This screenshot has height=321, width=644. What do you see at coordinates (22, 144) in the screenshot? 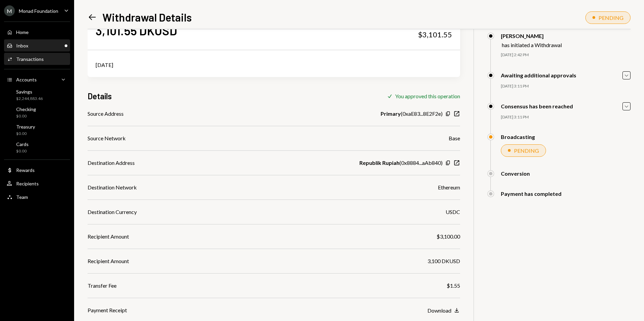
I see `div: Cards` at bounding box center [22, 144].